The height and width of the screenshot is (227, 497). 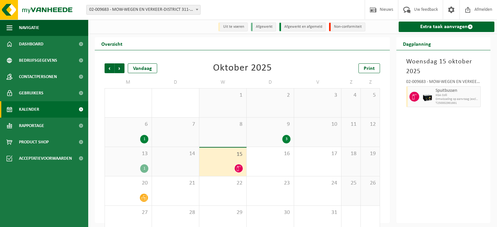 I want to click on h2: Overzicht, so click(x=112, y=43).